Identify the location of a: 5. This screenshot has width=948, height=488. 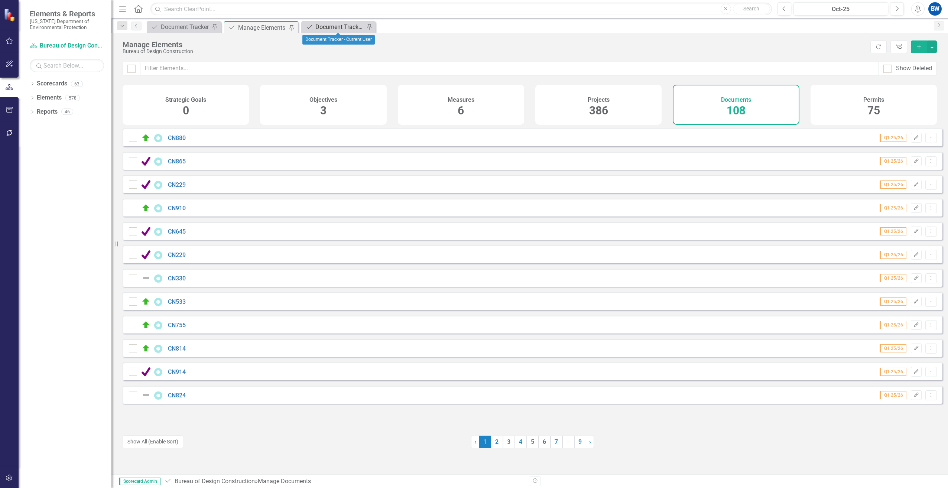
(533, 442).